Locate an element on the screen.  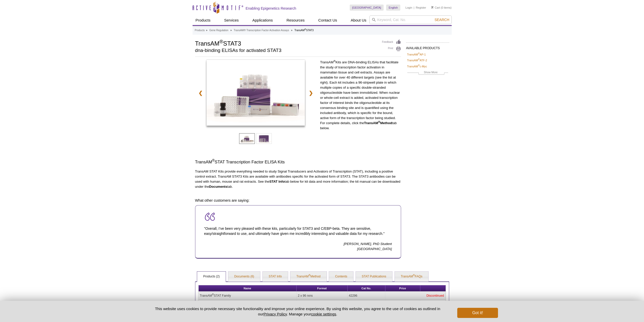
a: Feedback is located at coordinates (391, 42).